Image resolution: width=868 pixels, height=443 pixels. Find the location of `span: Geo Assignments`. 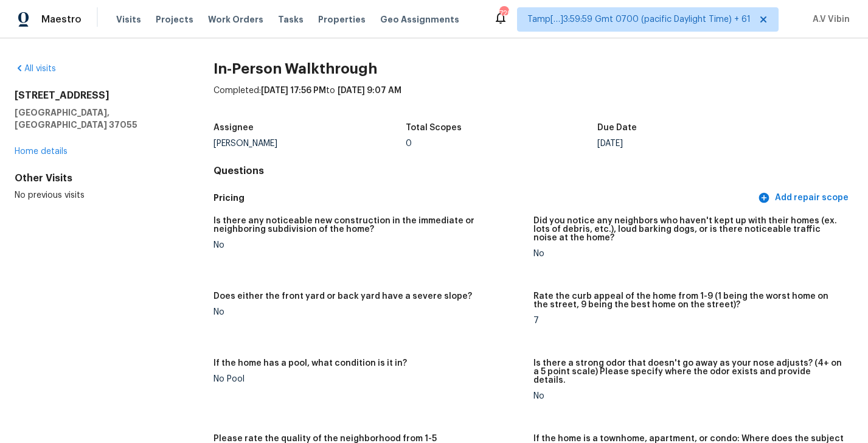

span: Geo Assignments is located at coordinates (420, 20).